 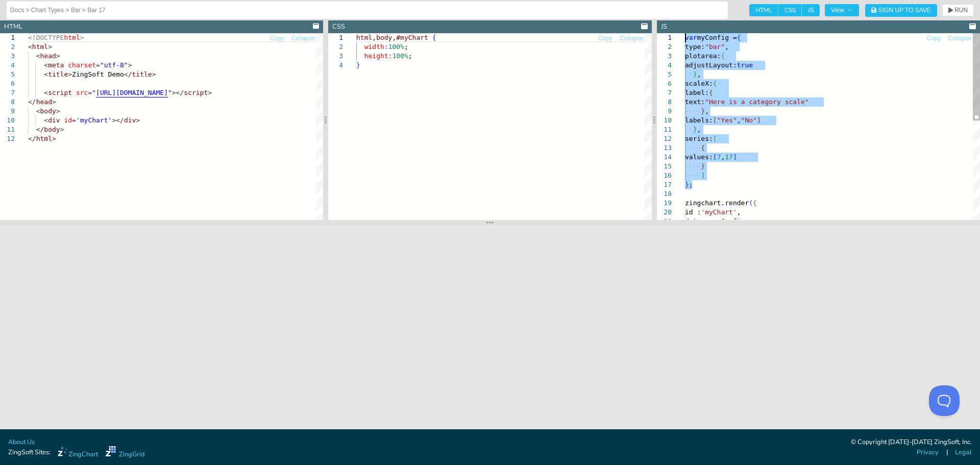 I want to click on span: data : myConfig,, so click(x=717, y=221).